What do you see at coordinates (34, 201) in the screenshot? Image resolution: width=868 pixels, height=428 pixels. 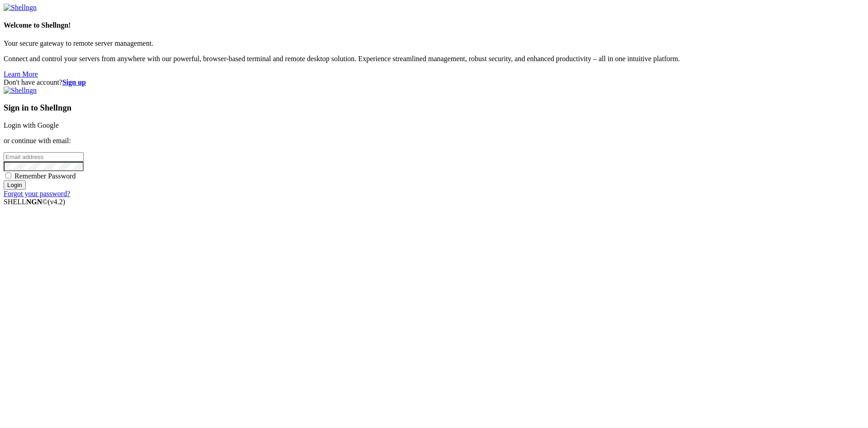 I see `b: NGN` at bounding box center [34, 201].